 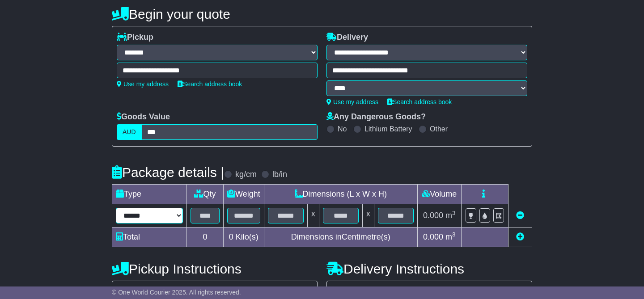 What do you see at coordinates (214, 268) in the screenshot?
I see `h4: Pickup Instructions` at bounding box center [214, 268].